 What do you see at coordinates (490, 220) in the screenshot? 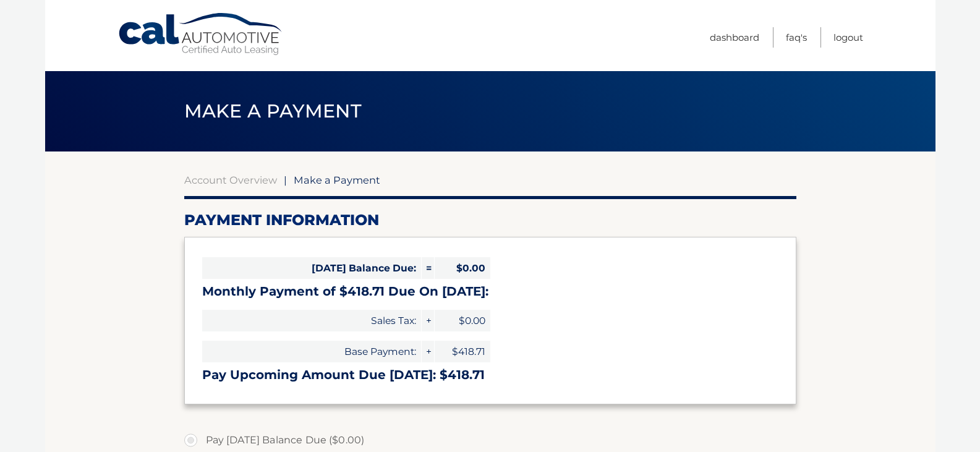
I see `h2: Payment Information` at bounding box center [490, 220].